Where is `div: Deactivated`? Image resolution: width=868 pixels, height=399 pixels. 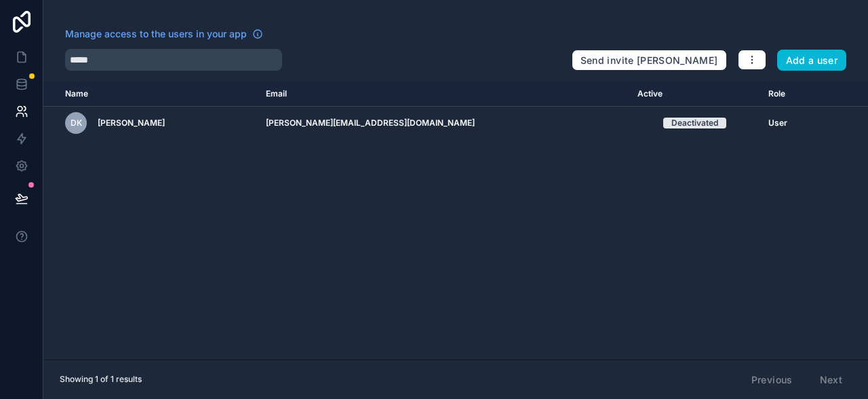 div: Deactivated is located at coordinates (695, 123).